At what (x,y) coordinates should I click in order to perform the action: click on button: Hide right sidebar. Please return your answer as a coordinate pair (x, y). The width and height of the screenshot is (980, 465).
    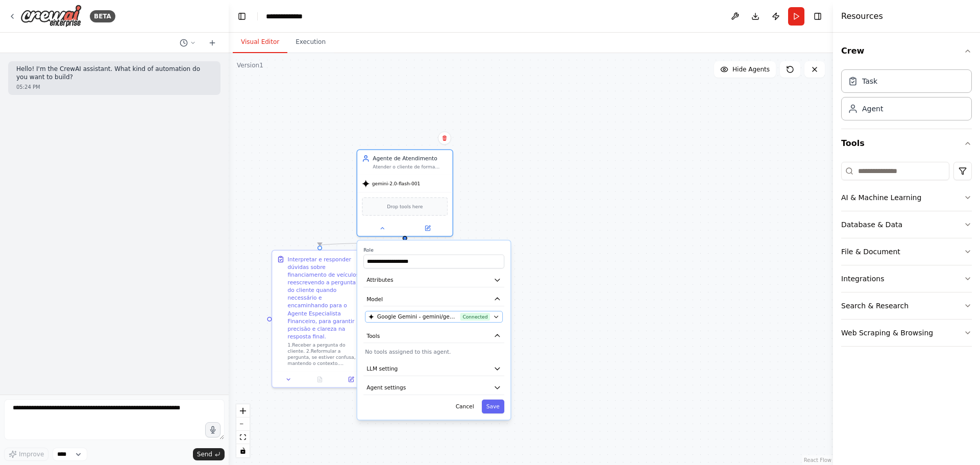
    Looking at the image, I should click on (818, 16).